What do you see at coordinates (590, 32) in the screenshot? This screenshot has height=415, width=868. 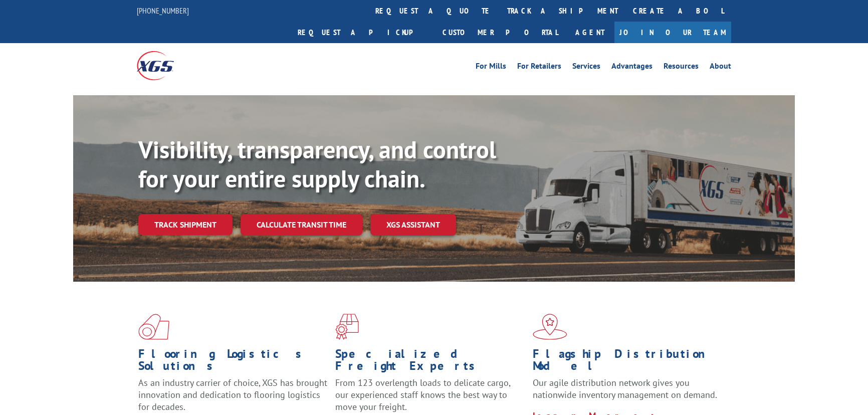 I see `a: Agent` at bounding box center [590, 32].